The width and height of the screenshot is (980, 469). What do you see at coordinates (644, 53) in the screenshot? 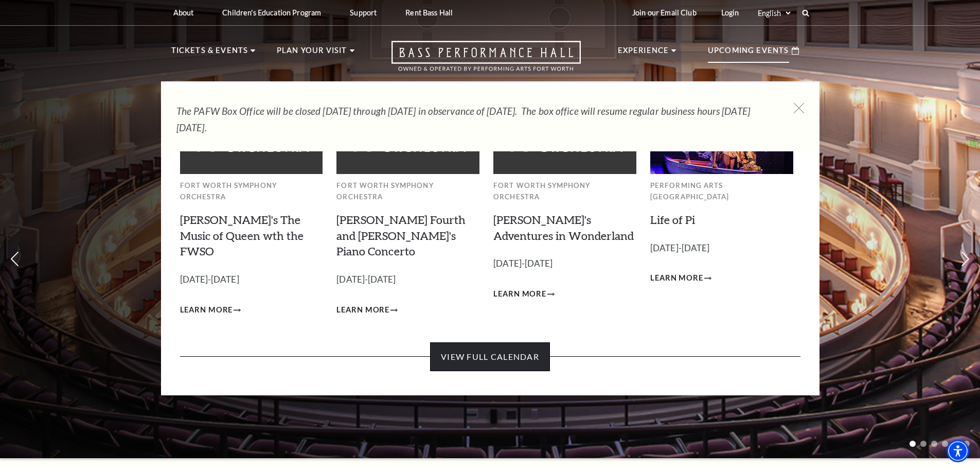
I see `p: Experience` at bounding box center [644, 53].